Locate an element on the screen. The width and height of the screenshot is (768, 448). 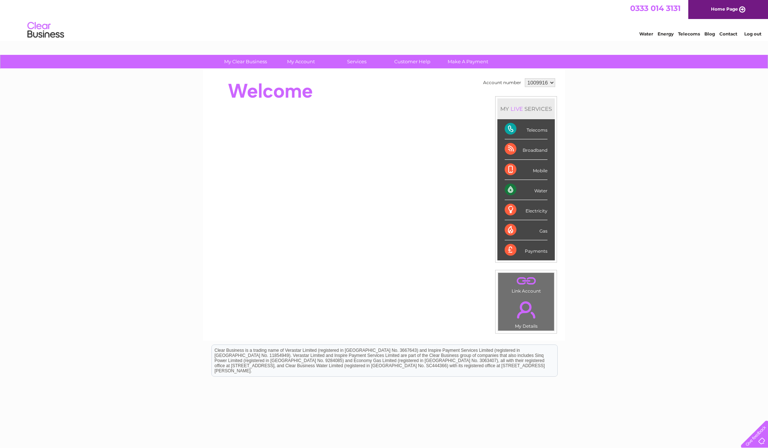
a: My Clear Business is located at coordinates (245, 61).